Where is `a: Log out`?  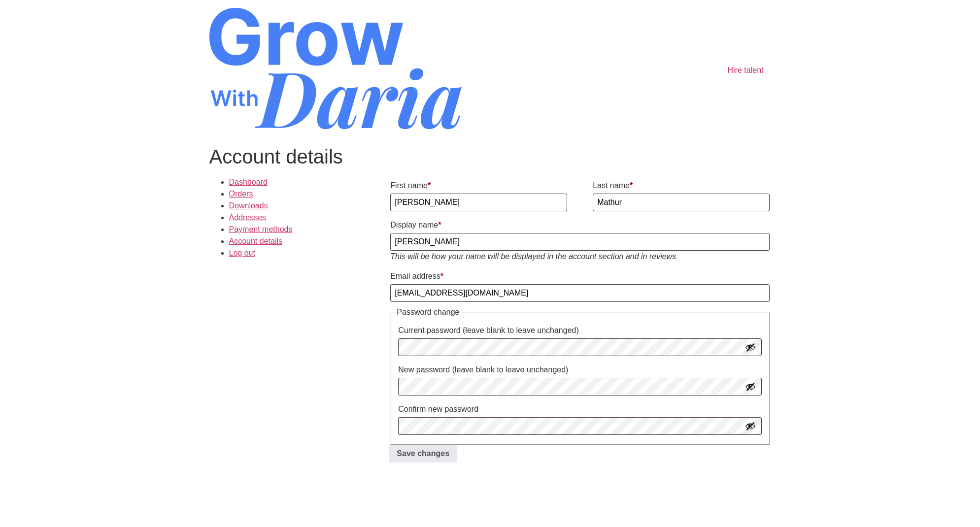
a: Log out is located at coordinates (242, 253).